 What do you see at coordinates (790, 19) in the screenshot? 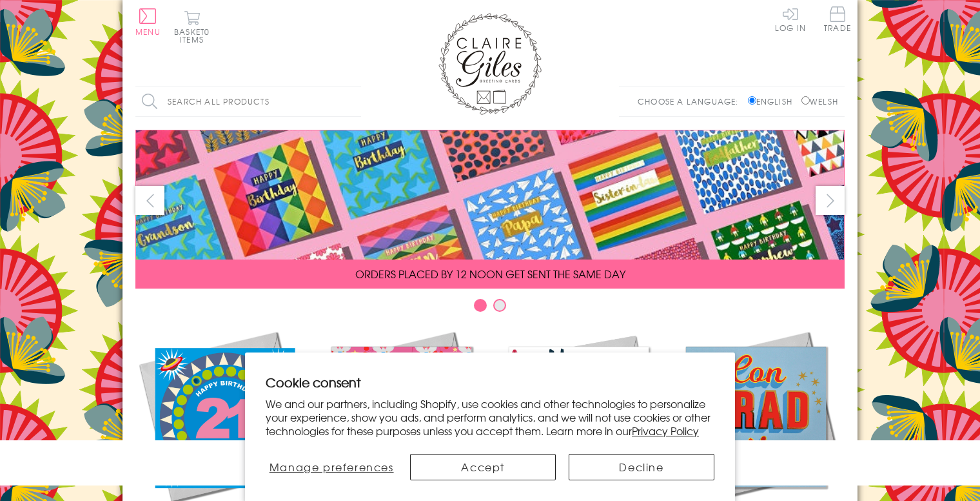
I see `a: Log In` at bounding box center [790, 19].